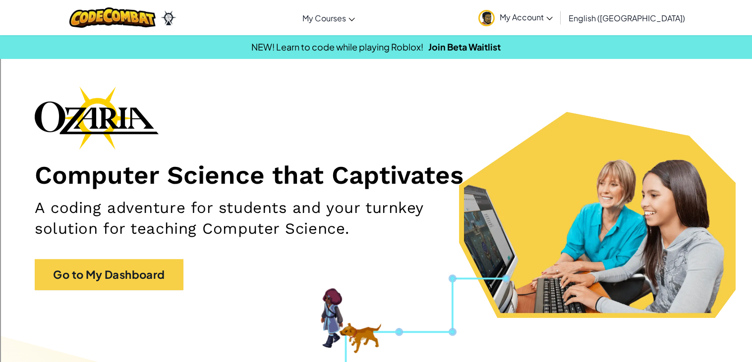  What do you see at coordinates (515, 17) in the screenshot?
I see `a: My Account` at bounding box center [515, 17].